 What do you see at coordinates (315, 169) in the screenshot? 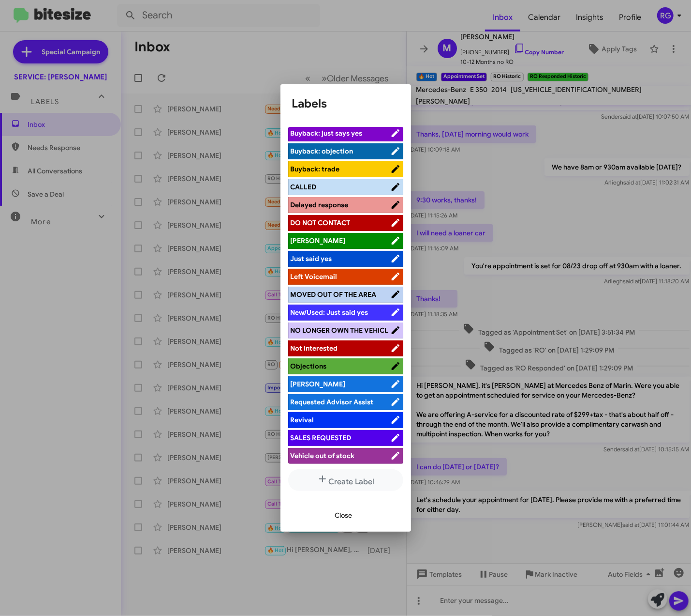
I see `span: Buyback: trade` at bounding box center [315, 169].